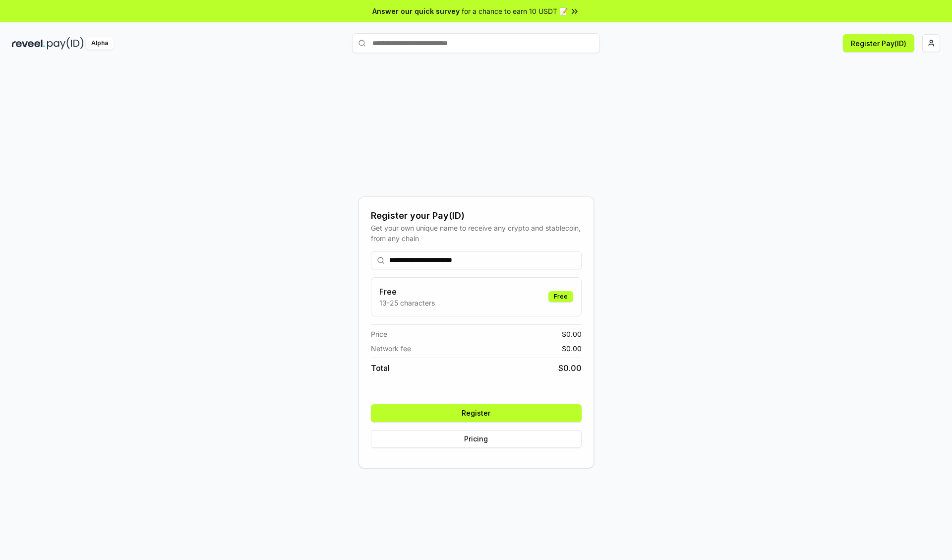 This screenshot has height=560, width=952. Describe the element at coordinates (380, 368) in the screenshot. I see `span: Total` at that location.